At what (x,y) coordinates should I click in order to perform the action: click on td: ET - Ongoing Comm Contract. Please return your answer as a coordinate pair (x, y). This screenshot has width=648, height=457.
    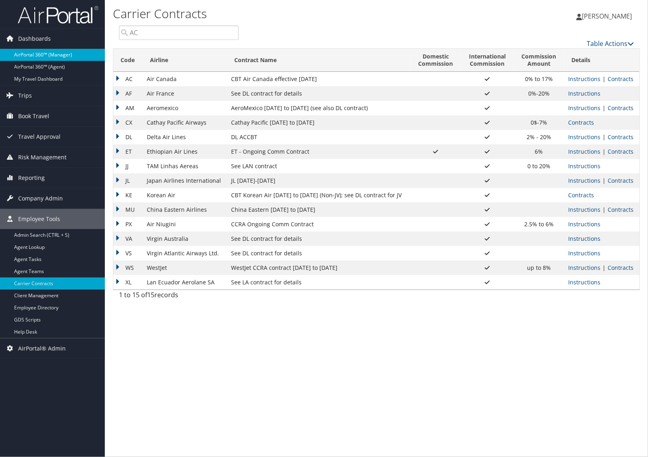
    Looking at the image, I should click on (319, 152).